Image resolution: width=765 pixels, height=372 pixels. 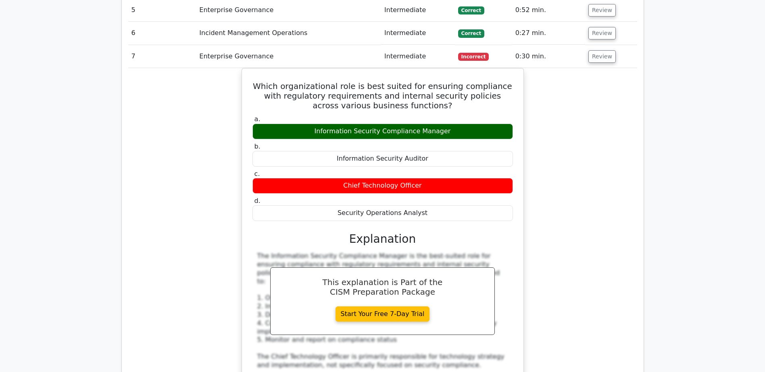 I want to click on td: Enterprise Governance, so click(x=288, y=56).